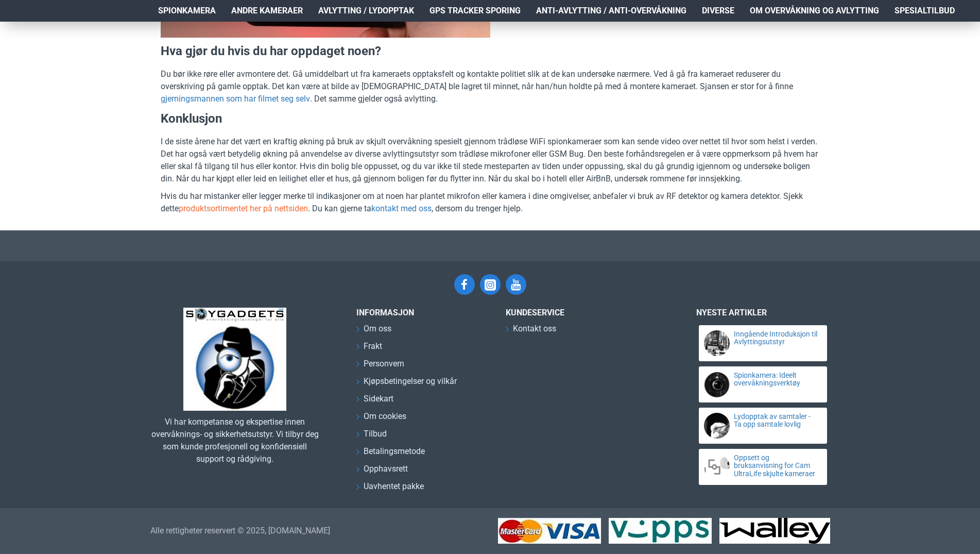  I want to click on p: I de siste årene har det vært en kraftig økning på bruk av skjult overvåkning spesielt gjennom tr..., so click(490, 160).